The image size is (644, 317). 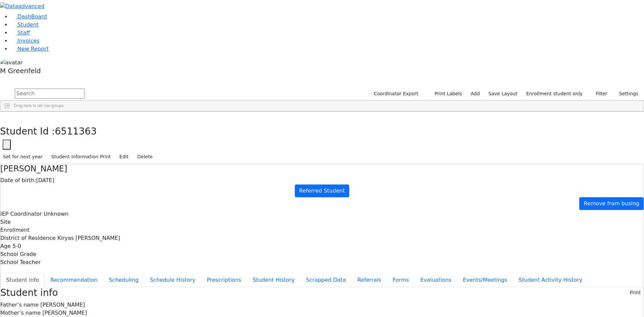 I want to click on label: Enrollment student only, so click(x=554, y=93).